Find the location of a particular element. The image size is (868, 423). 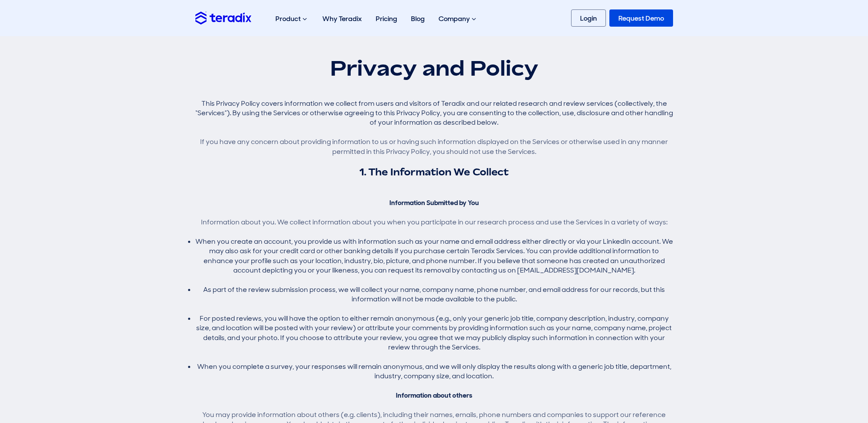

strong: Information Submitted by You is located at coordinates (434, 202).